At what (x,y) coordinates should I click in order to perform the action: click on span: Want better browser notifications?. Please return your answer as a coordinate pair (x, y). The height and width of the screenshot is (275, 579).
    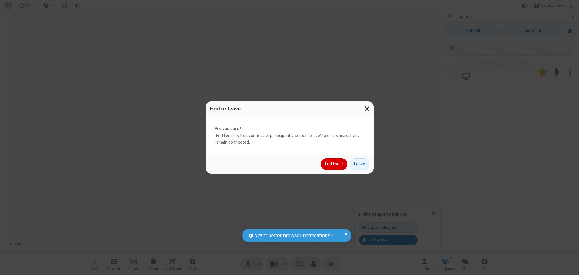
    Looking at the image, I should click on (294, 236).